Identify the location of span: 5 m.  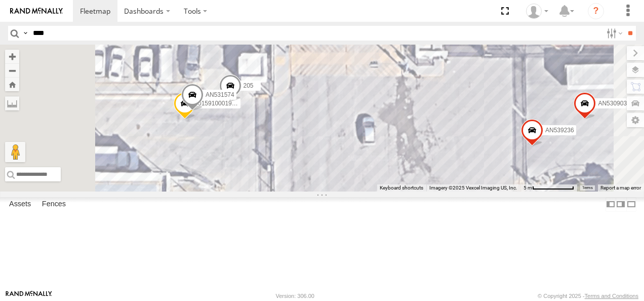
(528, 187).